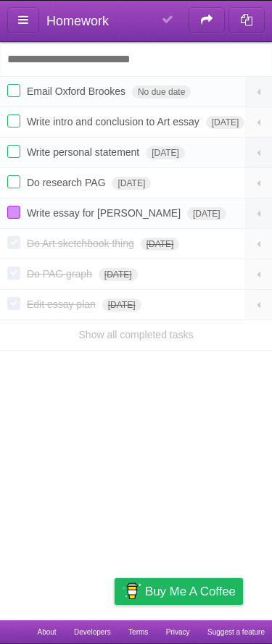 The height and width of the screenshot is (644, 272). I want to click on a: Terms, so click(138, 632).